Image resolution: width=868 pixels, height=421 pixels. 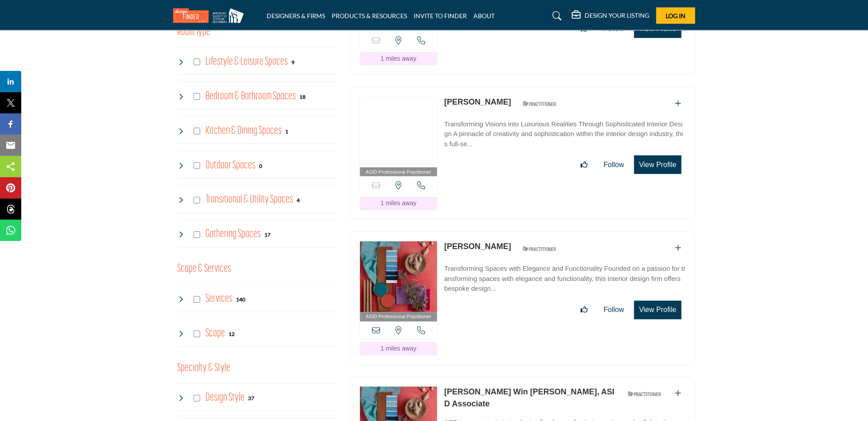 I want to click on b: 12, so click(x=232, y=334).